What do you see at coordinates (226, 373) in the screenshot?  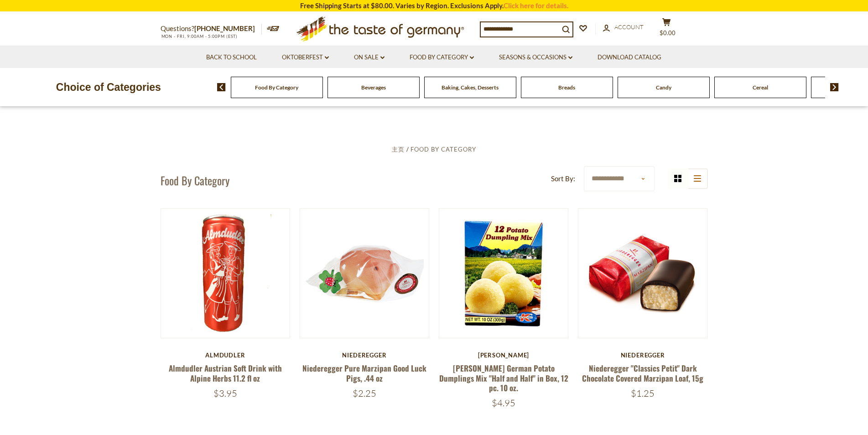 I see `a: Almdudler Austrian Soft Drink with Alpine Herbs 11.2 fl oz` at bounding box center [226, 373].